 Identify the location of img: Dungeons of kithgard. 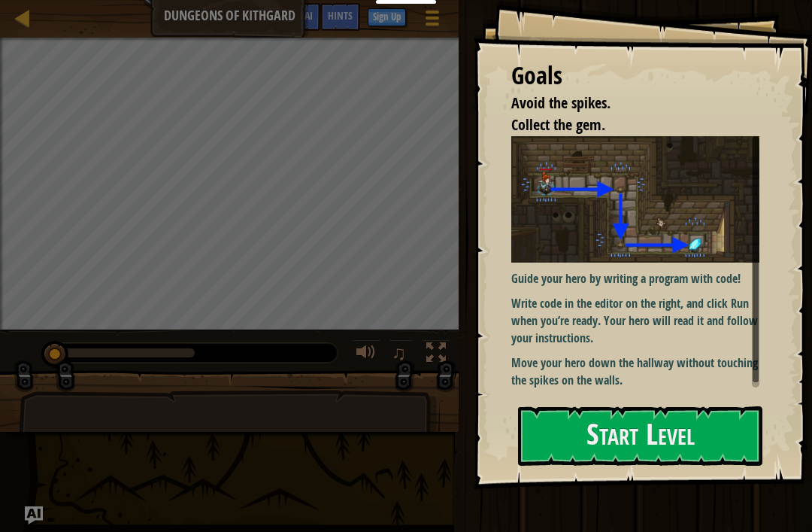
(636, 199).